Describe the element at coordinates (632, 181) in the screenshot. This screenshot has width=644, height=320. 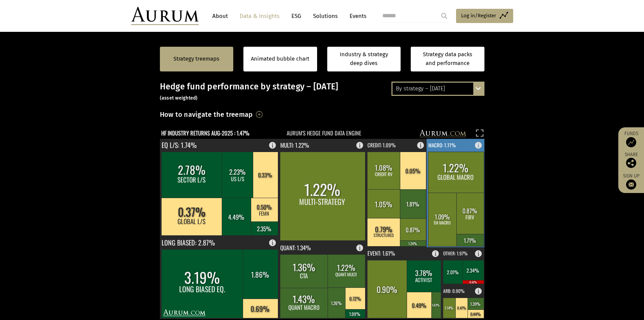
I see `a: Sign up` at that location.